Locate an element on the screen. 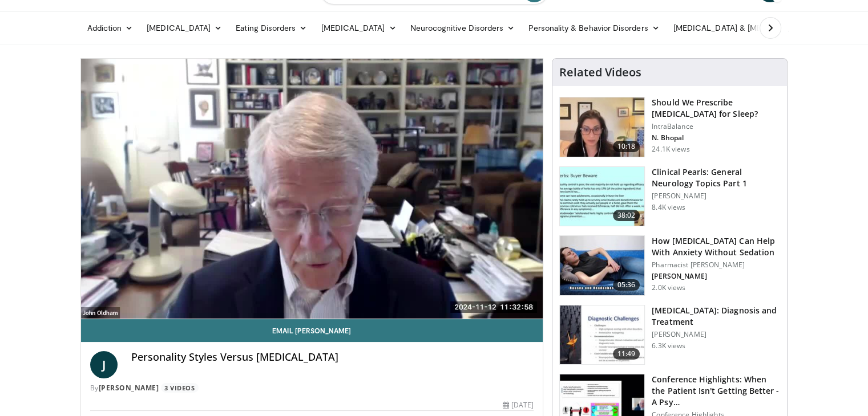  span: 10:18 is located at coordinates (627, 146).